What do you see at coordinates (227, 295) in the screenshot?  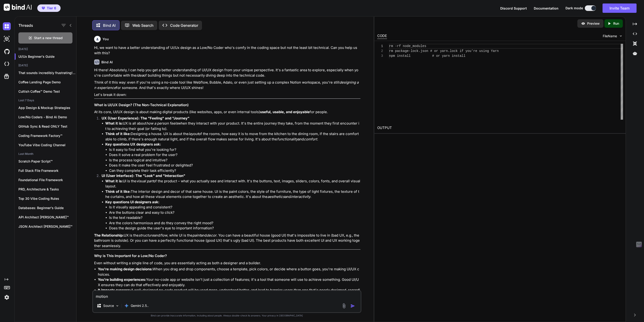 I see `textarea: motion` at bounding box center [227, 295].